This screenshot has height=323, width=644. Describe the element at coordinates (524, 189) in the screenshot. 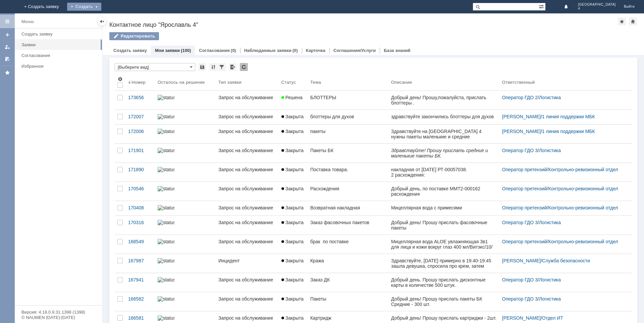

I see `a: Оператор претензий` at that location.